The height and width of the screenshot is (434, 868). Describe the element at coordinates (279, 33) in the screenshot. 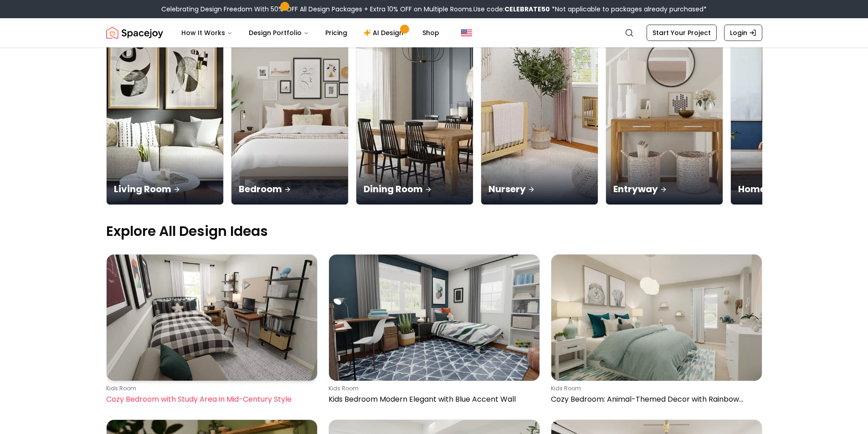

I see `button: Design Portfolio` at that location.